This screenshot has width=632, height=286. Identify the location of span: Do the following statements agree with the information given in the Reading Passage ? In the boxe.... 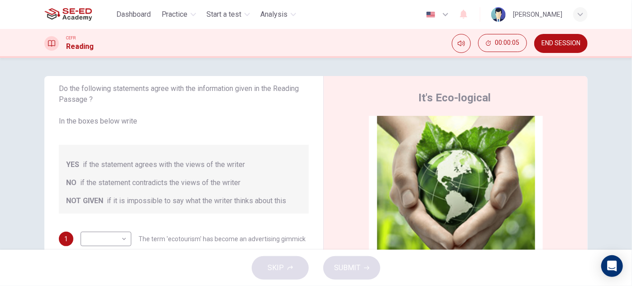
(184, 105).